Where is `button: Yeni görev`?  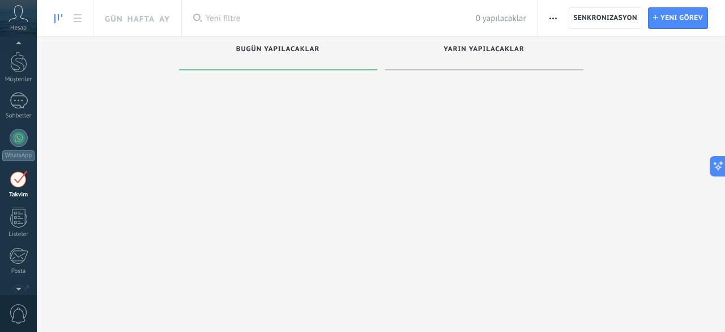 button: Yeni görev is located at coordinates (678, 18).